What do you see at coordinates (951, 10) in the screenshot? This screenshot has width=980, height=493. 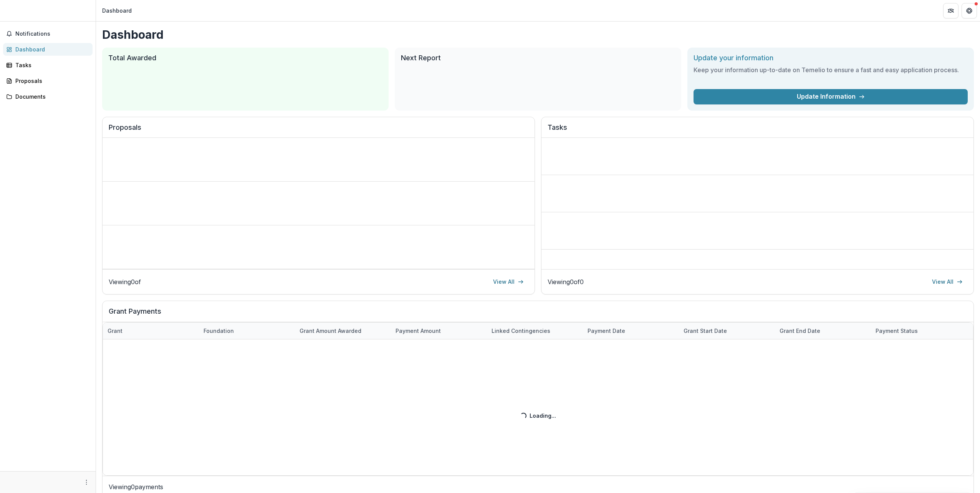 I see `button: Partners` at bounding box center [951, 10].